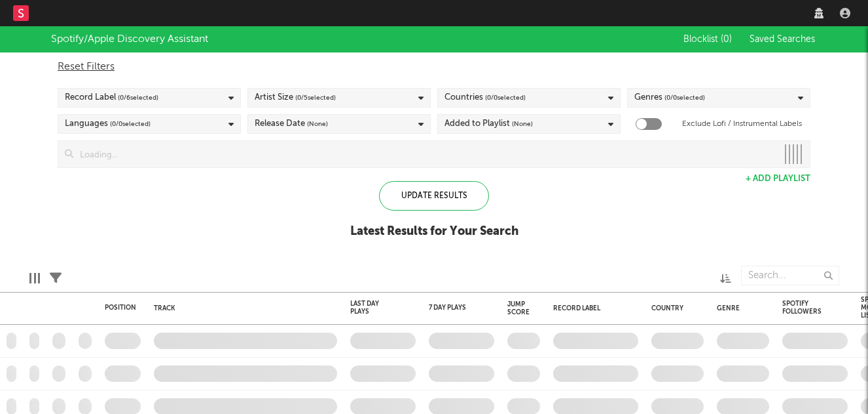 Image resolution: width=868 pixels, height=414 pixels. What do you see at coordinates (107, 124) in the screenshot?
I see `div: Languages` at bounding box center [107, 124].